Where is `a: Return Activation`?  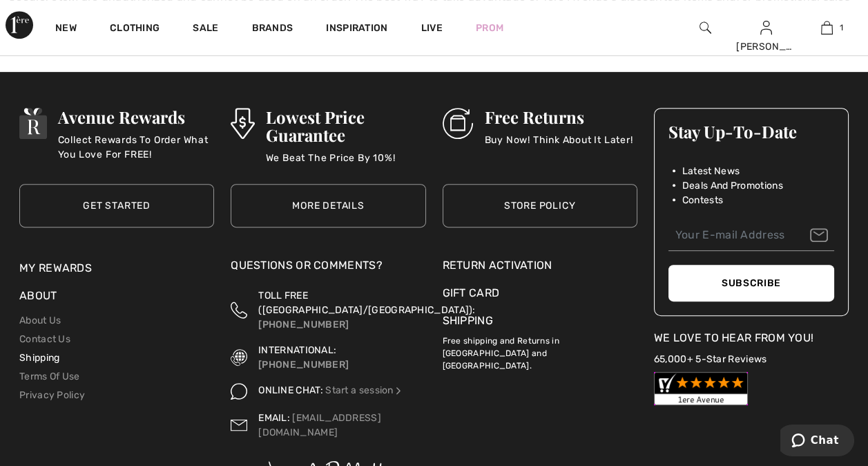 a: Return Activation is located at coordinates (540, 266).